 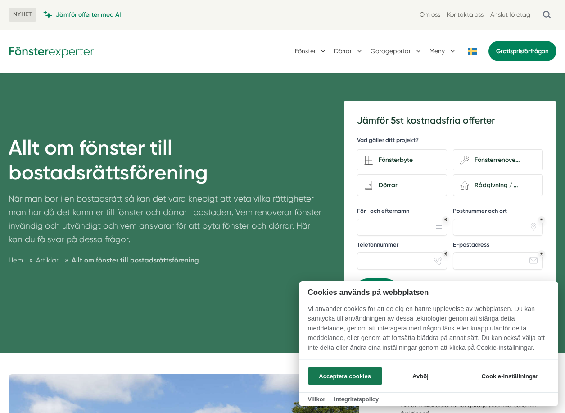 I want to click on a: Integritetspolicy, so click(x=356, y=399).